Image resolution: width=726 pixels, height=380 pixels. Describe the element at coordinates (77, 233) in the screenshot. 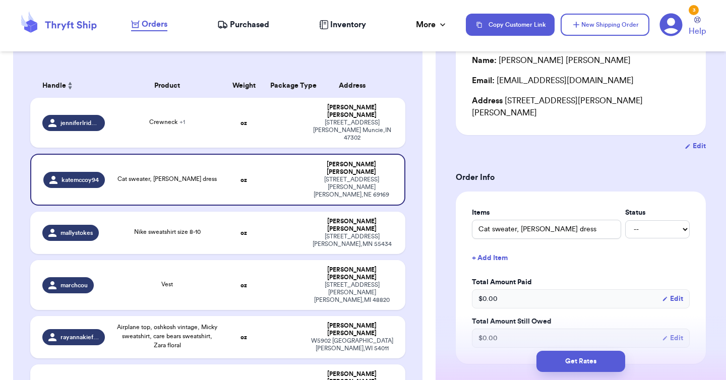

I see `span: mallystokes` at that location.